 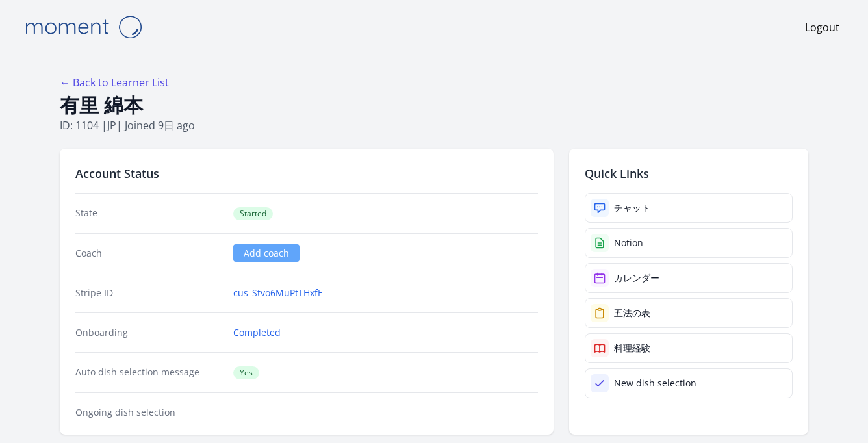 I want to click on div: 五法の表, so click(x=632, y=313).